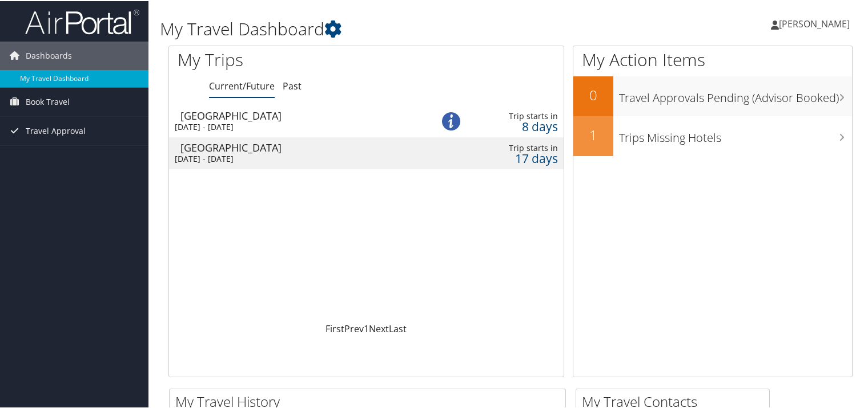 Image resolution: width=868 pixels, height=408 pixels. I want to click on a: Prev, so click(354, 328).